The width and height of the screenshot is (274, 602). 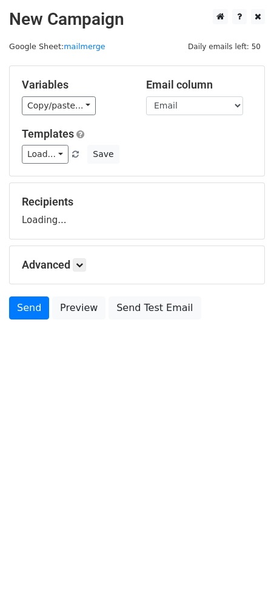 What do you see at coordinates (137, 202) in the screenshot?
I see `h5: Recipients` at bounding box center [137, 202].